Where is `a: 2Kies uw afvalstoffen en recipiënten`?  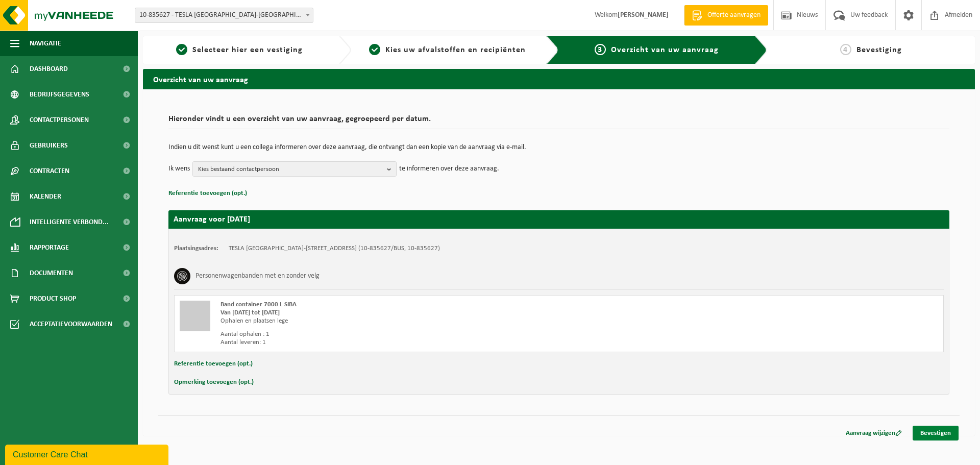
a: 2Kies uw afvalstoffen en recipiënten is located at coordinates (448, 50).